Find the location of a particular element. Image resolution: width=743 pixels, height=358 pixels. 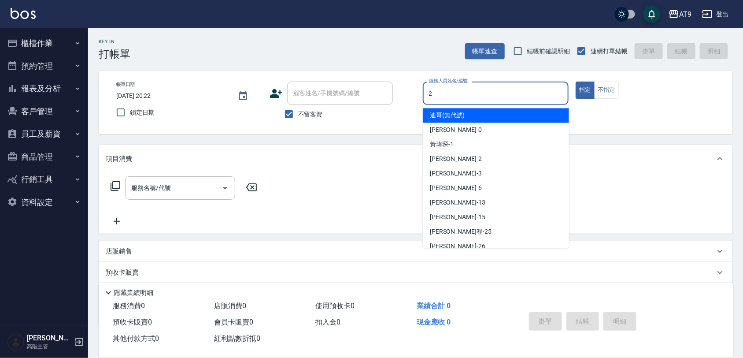

span: 鎖定日期 is located at coordinates (142, 112).